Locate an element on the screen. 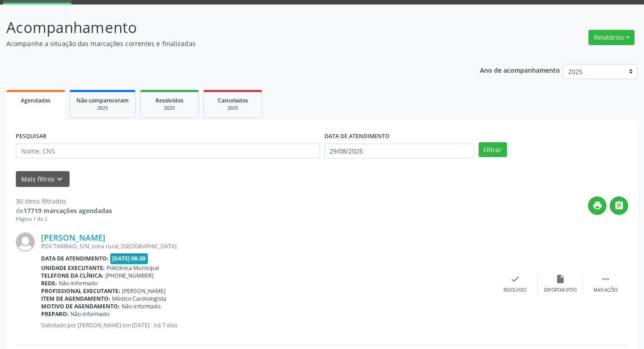  span: Cancelados is located at coordinates (233, 100).